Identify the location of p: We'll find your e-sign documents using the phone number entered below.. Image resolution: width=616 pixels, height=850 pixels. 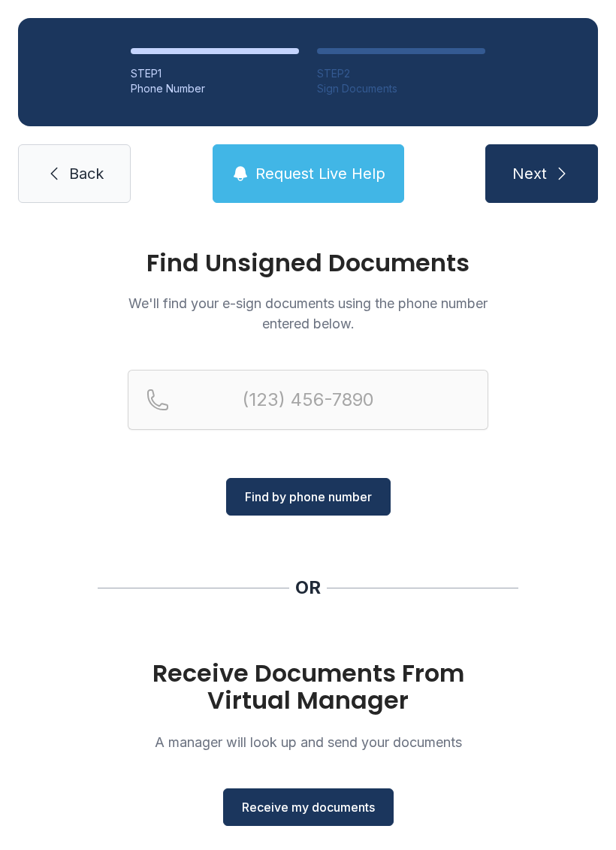
(308, 313).